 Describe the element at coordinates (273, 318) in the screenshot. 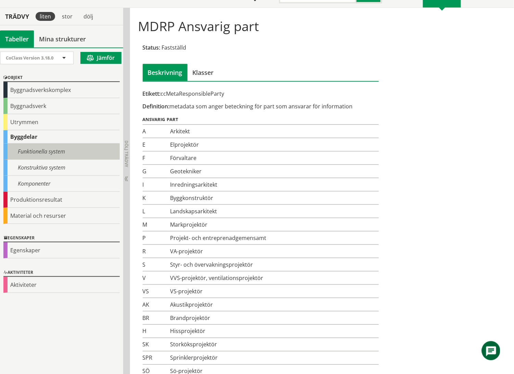

I see `td: Brandprojektör` at that location.